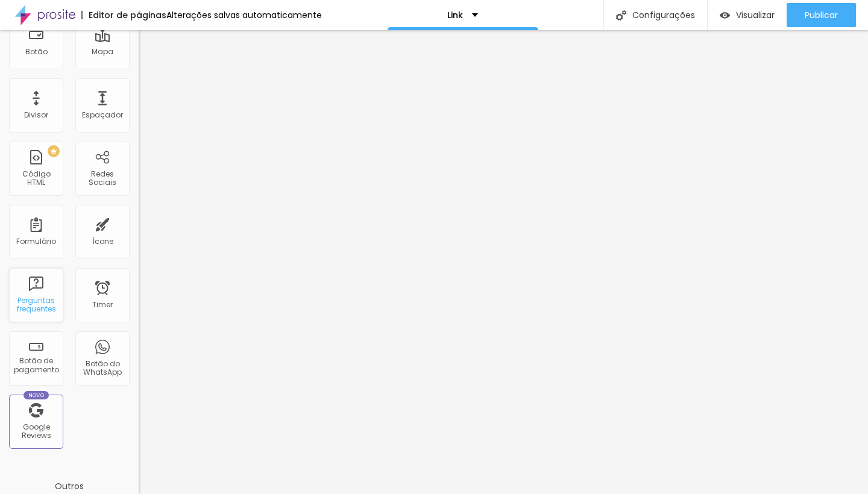 This screenshot has height=494, width=868. What do you see at coordinates (102, 52) in the screenshot?
I see `div: Mapa` at bounding box center [102, 52].